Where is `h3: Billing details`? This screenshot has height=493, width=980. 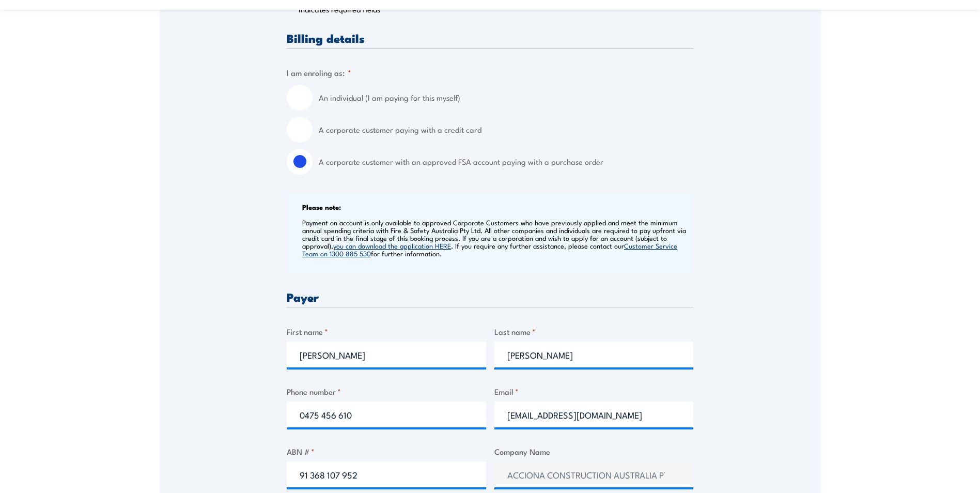
h3: Billing details is located at coordinates (490, 37).